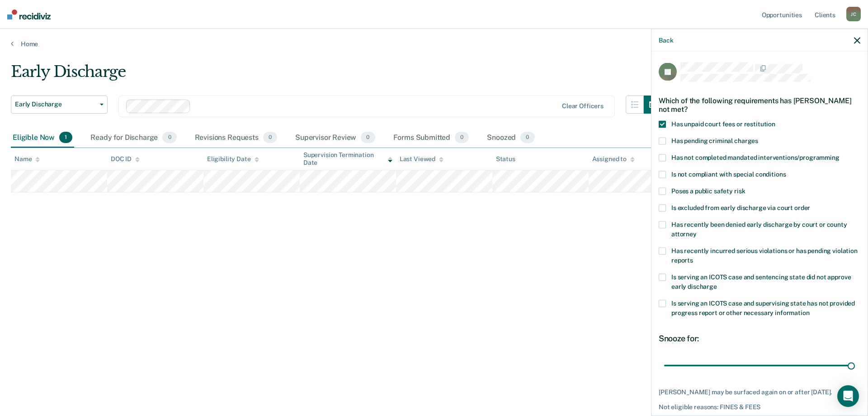 The height and width of the screenshot is (416, 868). What do you see at coordinates (29, 15) in the screenshot?
I see `img: Recidiviz` at bounding box center [29, 15].